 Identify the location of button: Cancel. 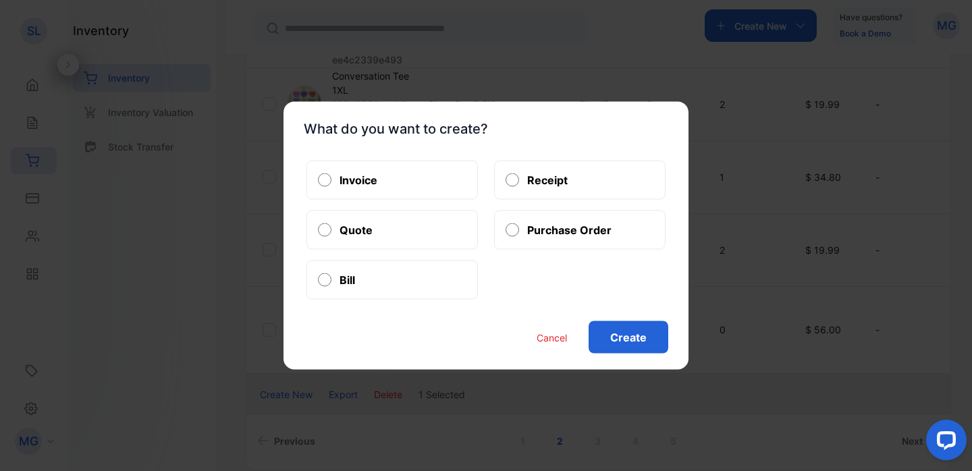
(551, 337).